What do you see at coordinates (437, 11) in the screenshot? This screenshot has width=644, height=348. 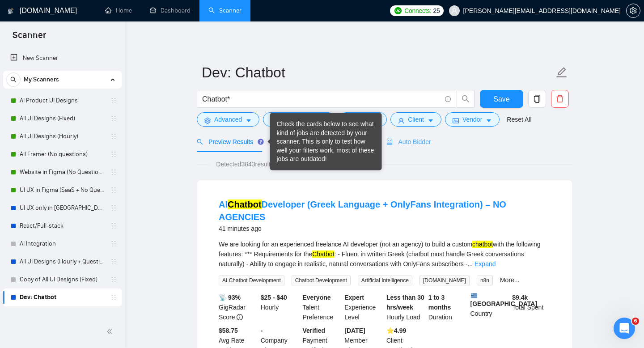 I see `span: 25` at bounding box center [437, 11].